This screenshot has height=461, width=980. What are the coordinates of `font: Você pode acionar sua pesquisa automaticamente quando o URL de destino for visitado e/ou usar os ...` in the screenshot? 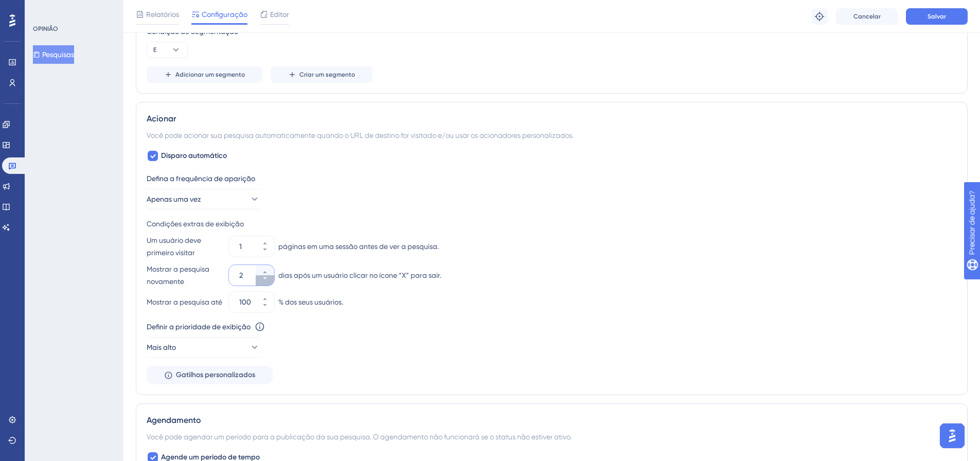 It's located at (360, 135).